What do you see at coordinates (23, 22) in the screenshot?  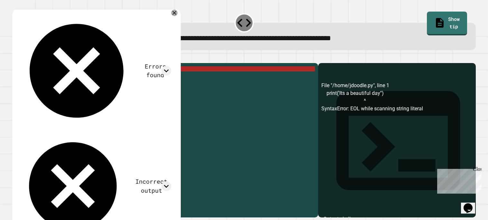 I see `div: Chat with us now!Close` at bounding box center [23, 22].